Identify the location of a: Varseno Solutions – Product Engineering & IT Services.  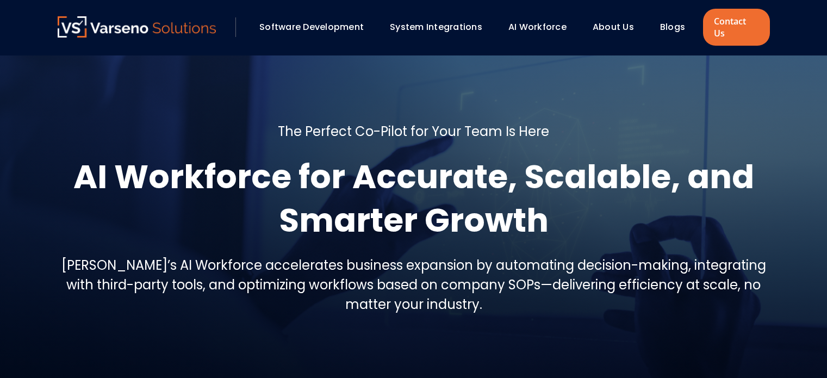
(137, 27).